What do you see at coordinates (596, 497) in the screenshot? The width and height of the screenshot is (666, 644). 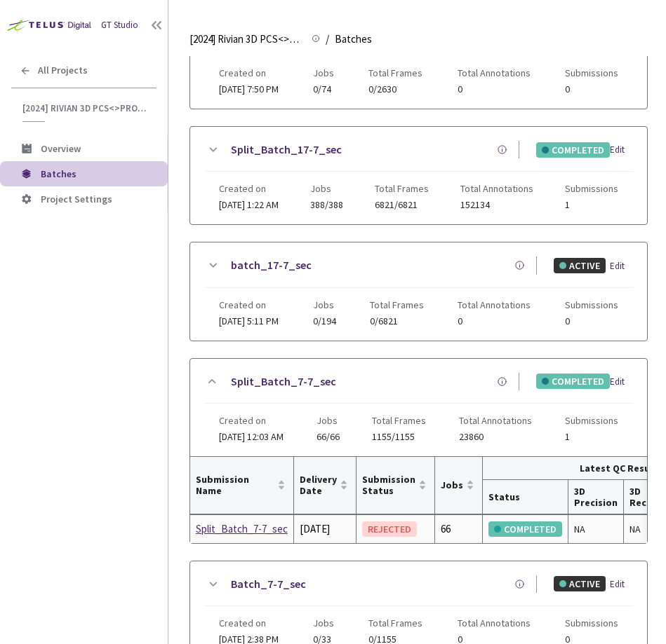 I see `th: 3D Precision` at bounding box center [596, 497].